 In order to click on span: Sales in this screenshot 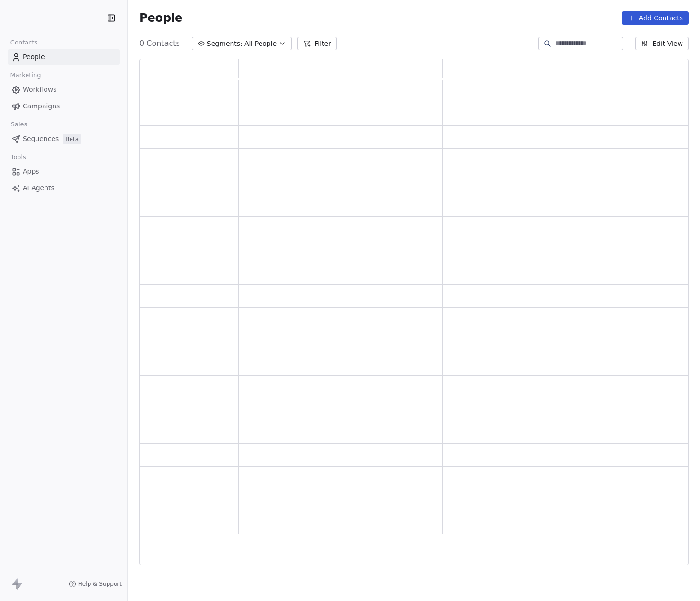, I will do `click(19, 124)`.